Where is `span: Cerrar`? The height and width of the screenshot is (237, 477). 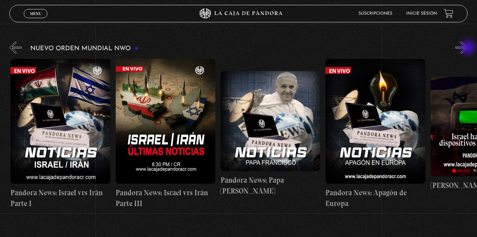 span: Cerrar is located at coordinates (36, 20).